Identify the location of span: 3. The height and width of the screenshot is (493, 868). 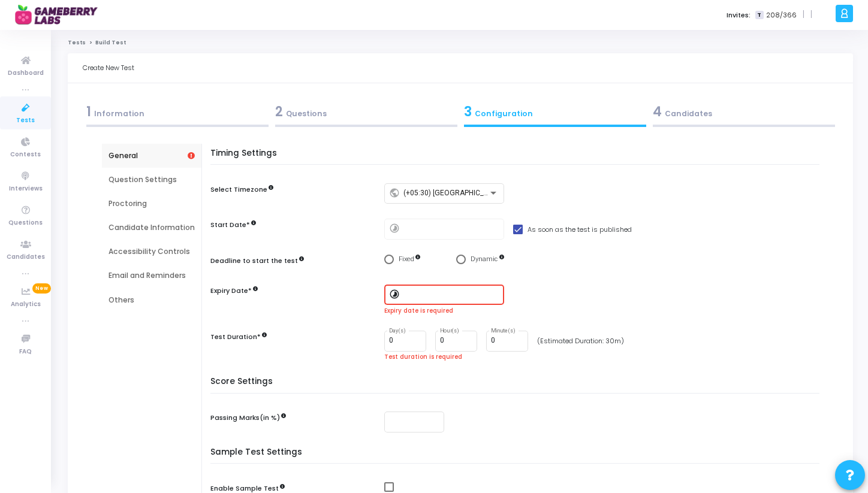
(468, 112).